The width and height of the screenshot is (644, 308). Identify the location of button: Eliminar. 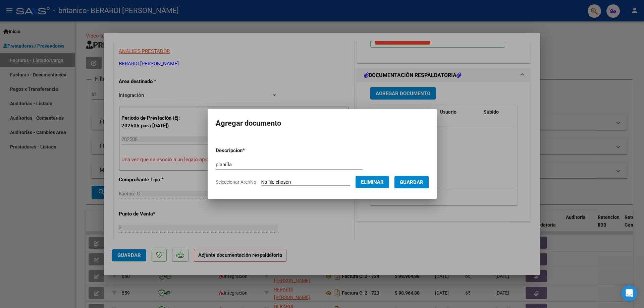
(373, 182).